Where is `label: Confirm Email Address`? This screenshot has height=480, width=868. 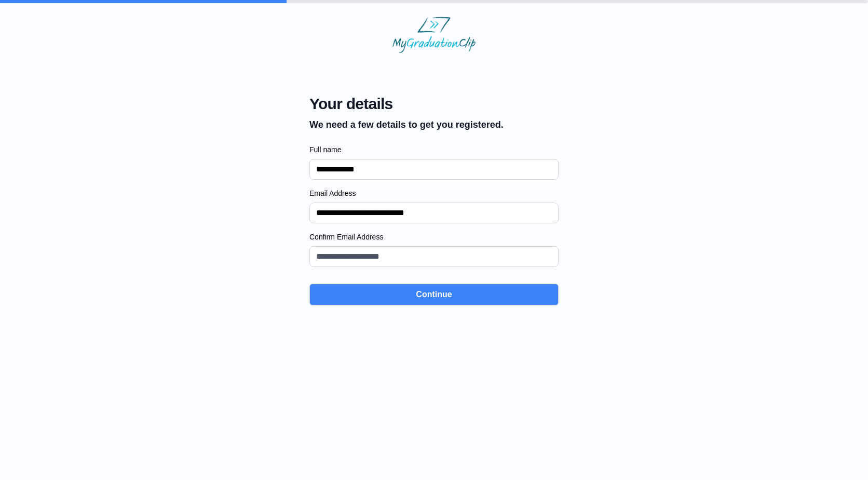 label: Confirm Email Address is located at coordinates (434, 237).